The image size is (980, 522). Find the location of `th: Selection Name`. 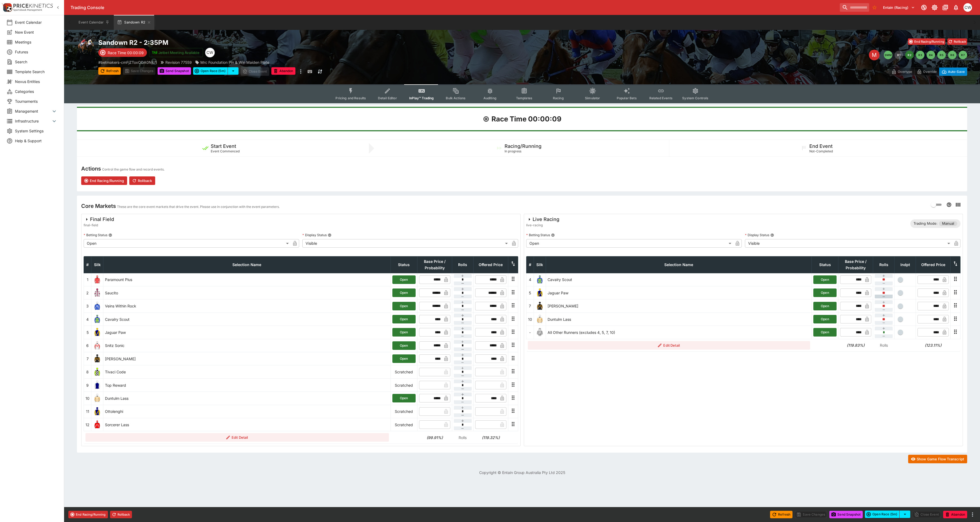

th: Selection Name is located at coordinates (247, 265).